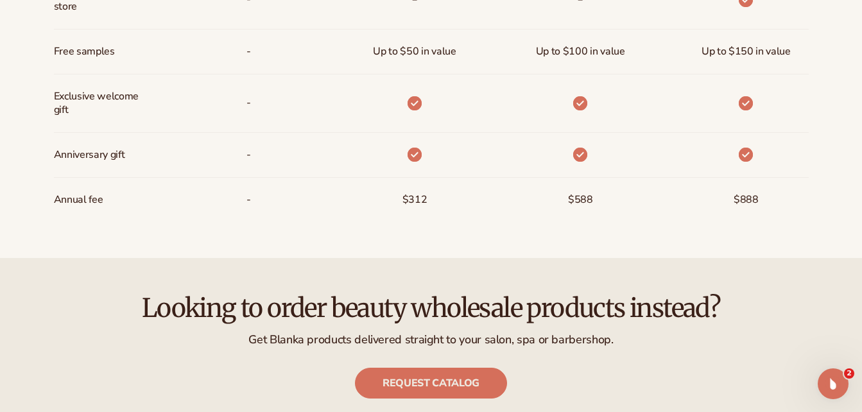 The height and width of the screenshot is (412, 862). Describe the element at coordinates (84, 51) in the screenshot. I see `span: Free samples` at that location.